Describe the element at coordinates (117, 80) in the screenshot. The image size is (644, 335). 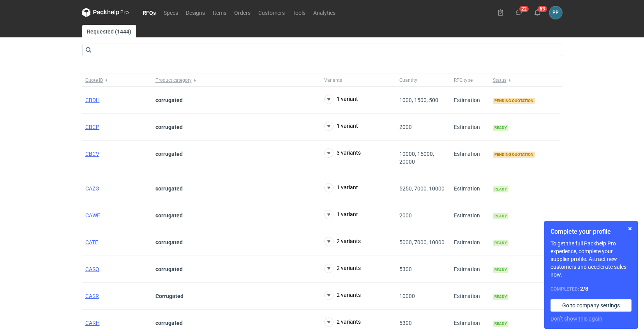
I see `button: Quote ID` at that location.